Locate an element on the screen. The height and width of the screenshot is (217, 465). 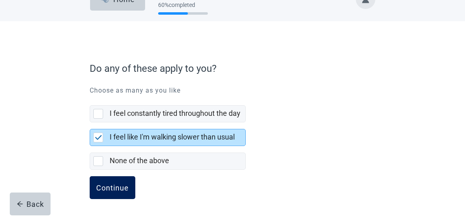
div: Continue is located at coordinates (113, 188).